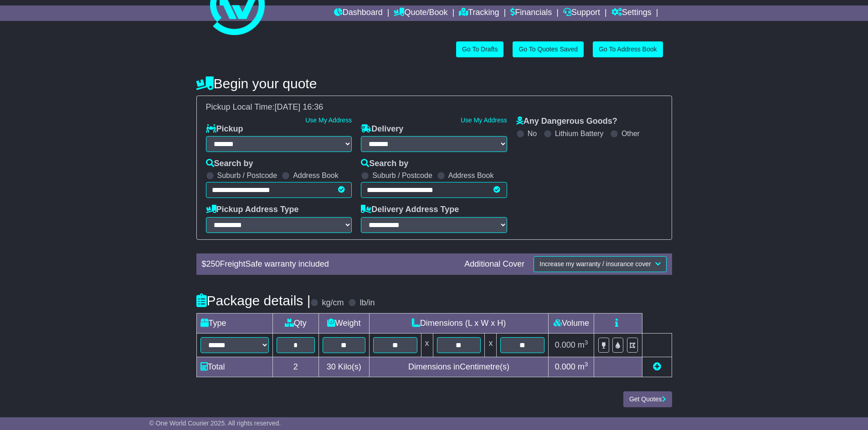 The width and height of the screenshot is (868, 430). What do you see at coordinates (382, 129) in the screenshot?
I see `label: Delivery` at bounding box center [382, 129].